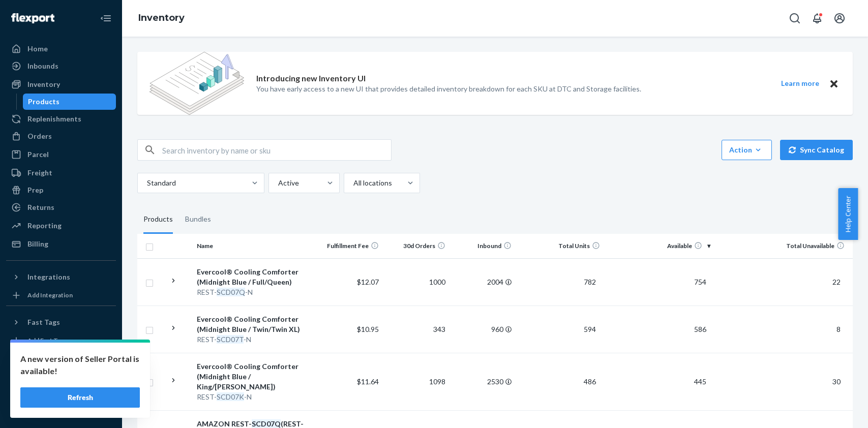  What do you see at coordinates (255, 246) in the screenshot?
I see `th: Name` at bounding box center [255, 246].